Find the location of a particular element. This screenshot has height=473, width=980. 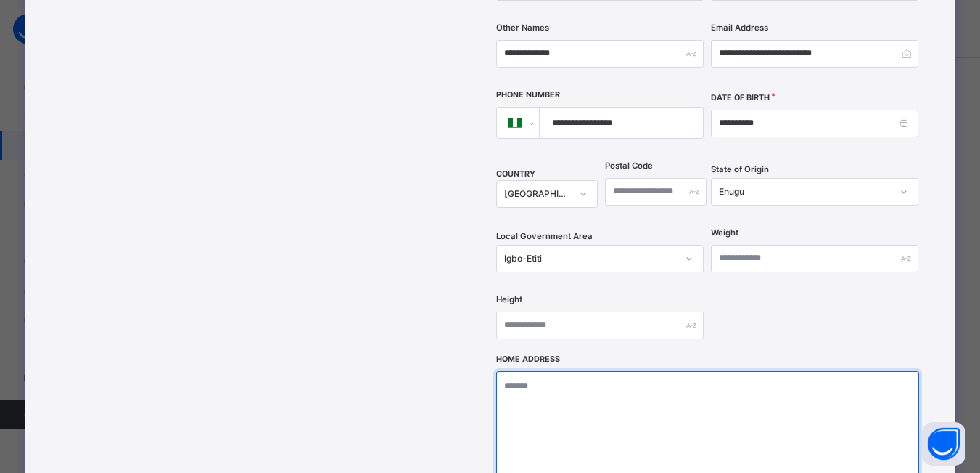

label: Email Address is located at coordinates (739, 28).